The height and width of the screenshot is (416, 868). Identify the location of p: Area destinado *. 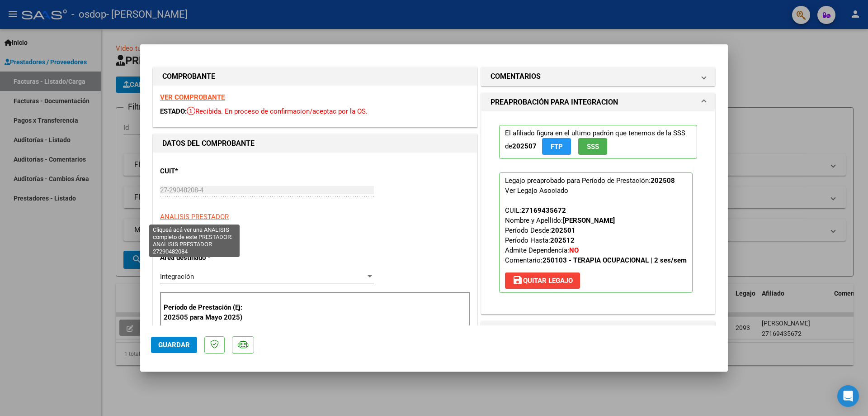
(206, 258).